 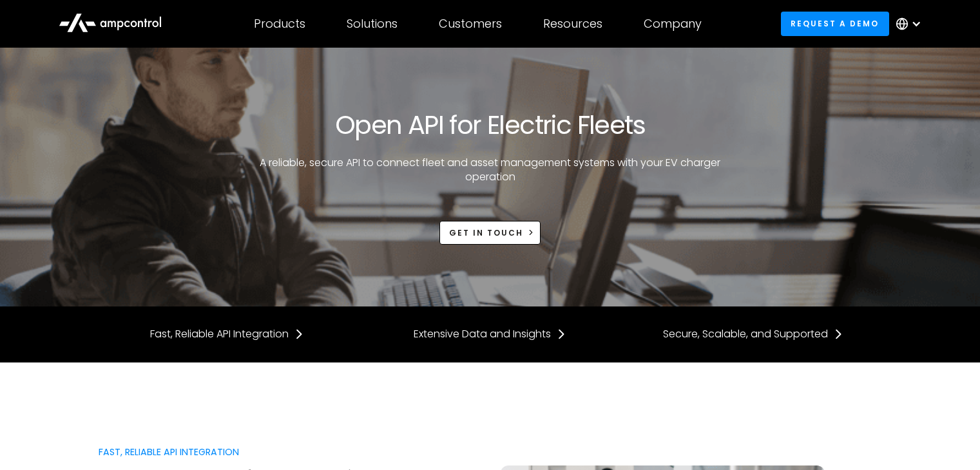 I want to click on h1: Open API for Electric Fleets, so click(x=490, y=125).